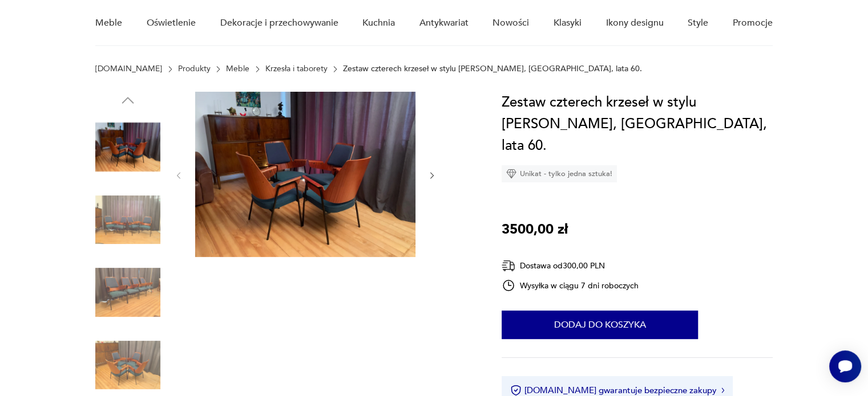  What do you see at coordinates (600, 325) in the screenshot?
I see `button: Dodaj do koszyka` at bounding box center [600, 325].